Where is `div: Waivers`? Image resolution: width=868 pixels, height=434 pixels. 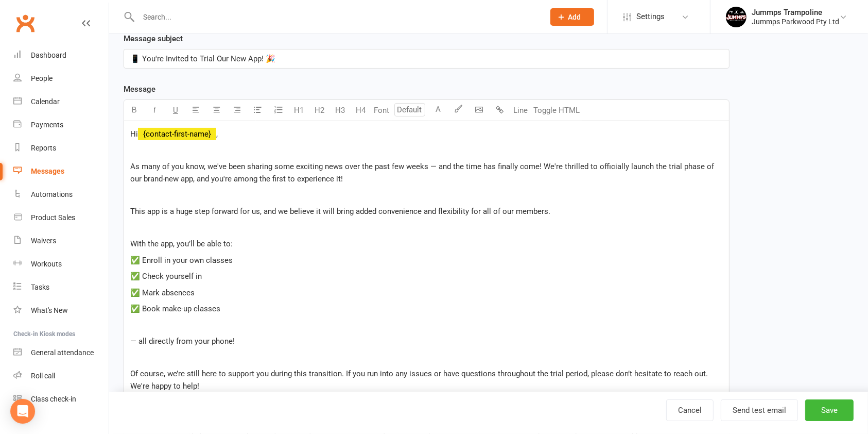
div: Waivers is located at coordinates (43, 241).